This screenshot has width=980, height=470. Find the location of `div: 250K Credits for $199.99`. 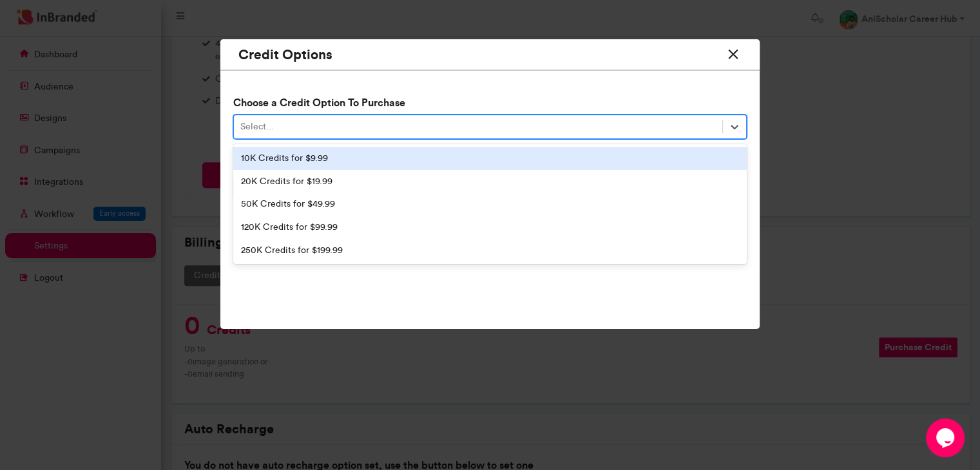

div: 250K Credits for $199.99 is located at coordinates (490, 250).